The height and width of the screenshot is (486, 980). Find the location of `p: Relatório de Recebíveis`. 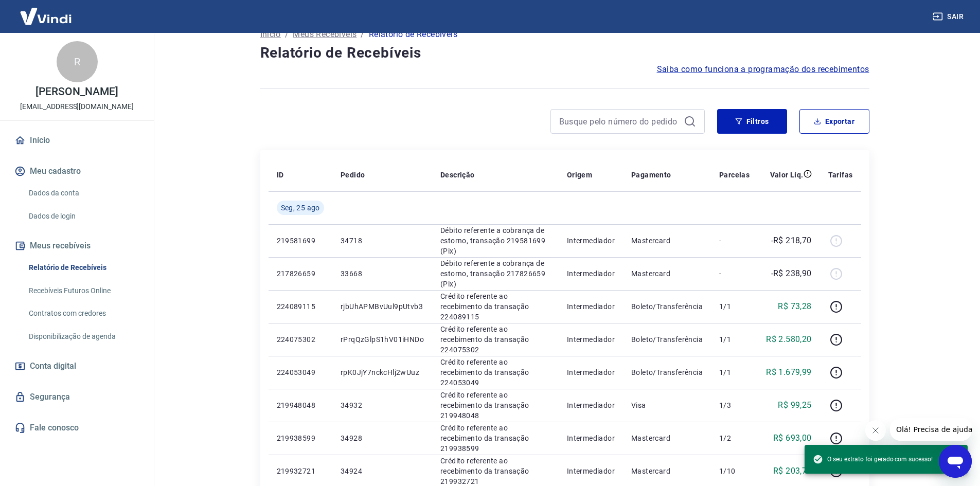

p: Relatório de Recebíveis is located at coordinates (413, 35).